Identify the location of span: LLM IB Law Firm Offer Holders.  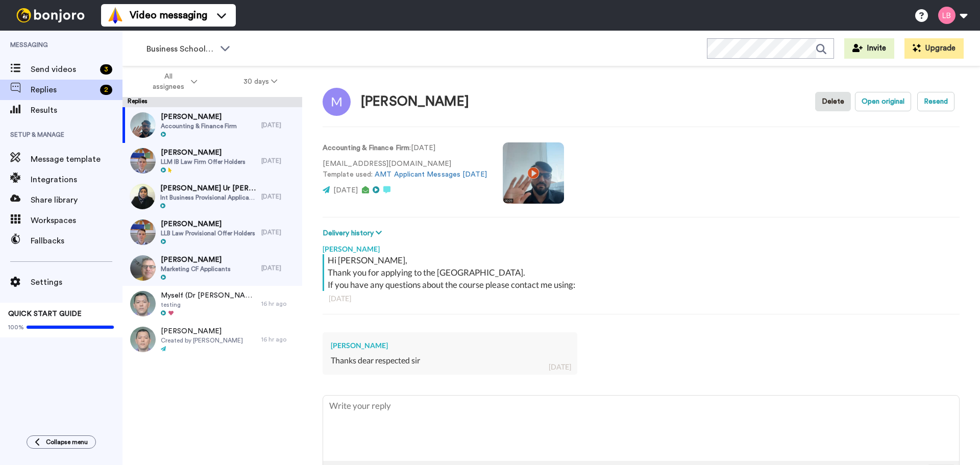
(203, 162).